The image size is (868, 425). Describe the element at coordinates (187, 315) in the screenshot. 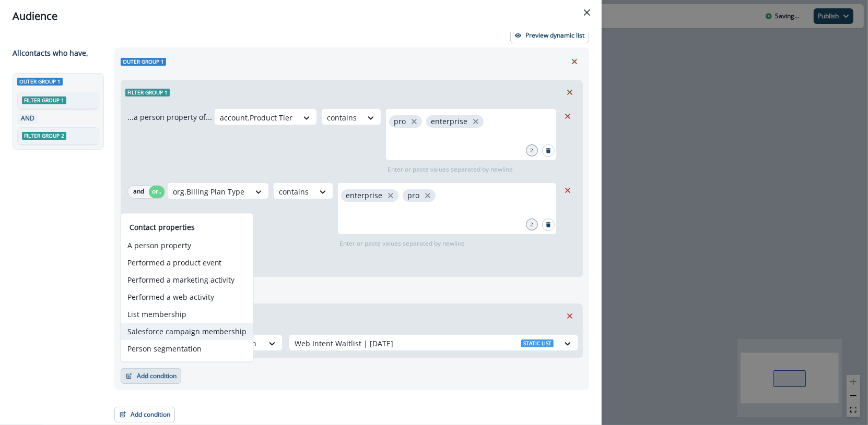

I see `button: List membership` at that location.